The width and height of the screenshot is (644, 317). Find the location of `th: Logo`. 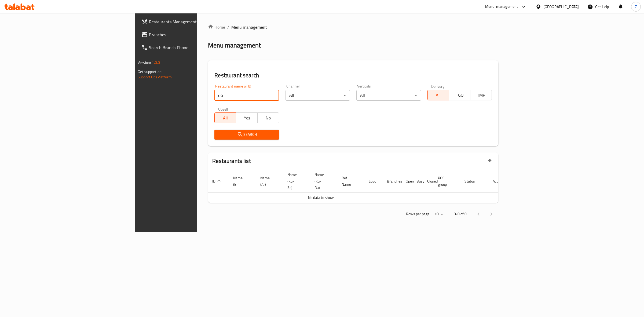

th: Logo is located at coordinates (374, 181).